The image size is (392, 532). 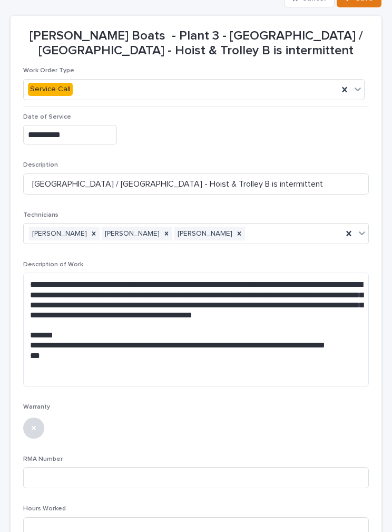 What do you see at coordinates (53, 265) in the screenshot?
I see `span: Description of Work` at bounding box center [53, 265].